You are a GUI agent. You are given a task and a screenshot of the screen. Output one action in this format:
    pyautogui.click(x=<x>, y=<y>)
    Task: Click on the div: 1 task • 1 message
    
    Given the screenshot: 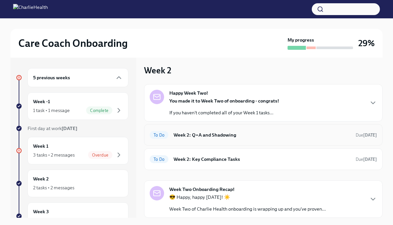 What is the action you would take?
    pyautogui.click(x=51, y=110)
    